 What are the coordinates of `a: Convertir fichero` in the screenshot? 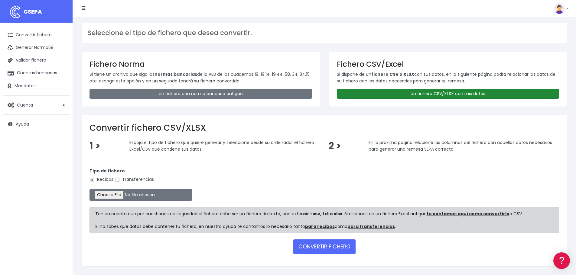 It's located at (36, 35).